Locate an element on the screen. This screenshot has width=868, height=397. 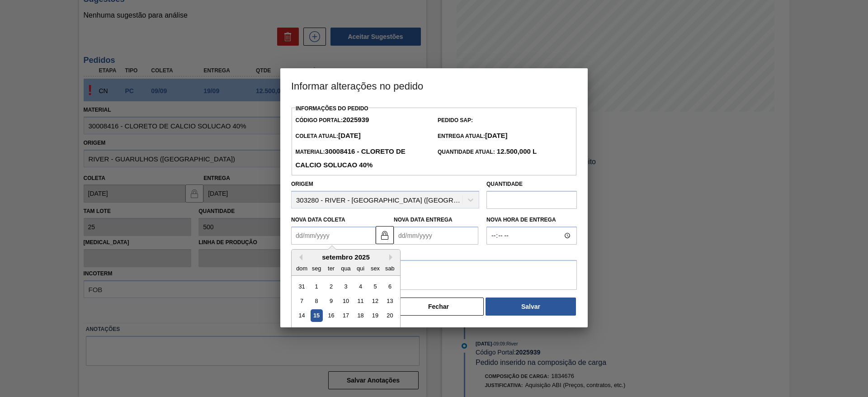
div: Choose quinta-feira, 11 de setembro de 2025 is located at coordinates (360, 301).